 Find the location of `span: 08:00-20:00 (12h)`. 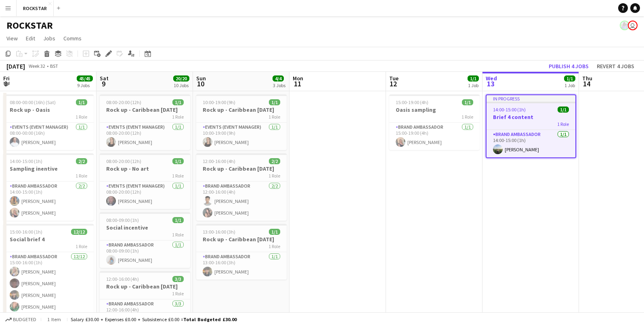

span: 08:00-20:00 (12h) is located at coordinates (123, 161).